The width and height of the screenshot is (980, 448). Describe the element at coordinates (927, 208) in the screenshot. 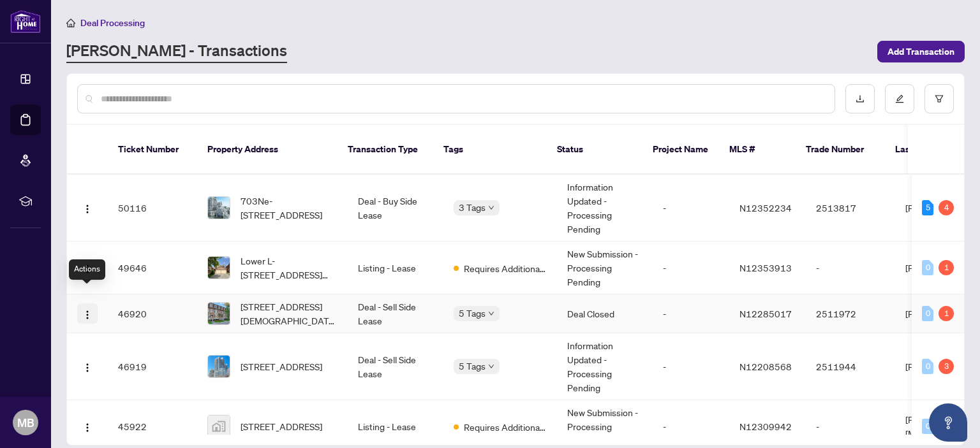

I see `div: 5` at that location.